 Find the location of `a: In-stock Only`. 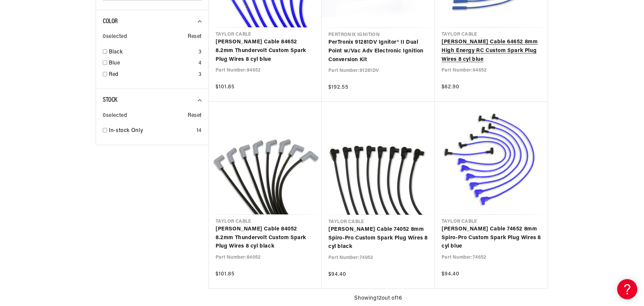

a: In-stock Only is located at coordinates (151, 131).